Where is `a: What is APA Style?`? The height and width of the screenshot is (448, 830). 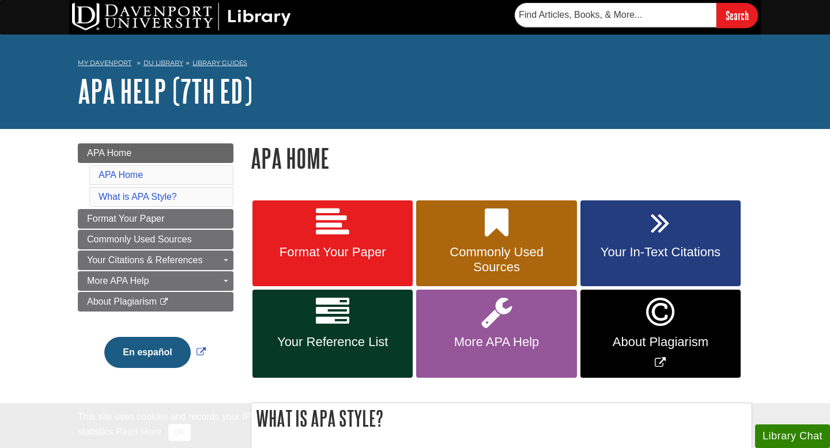 a: What is APA Style? is located at coordinates (138, 196).